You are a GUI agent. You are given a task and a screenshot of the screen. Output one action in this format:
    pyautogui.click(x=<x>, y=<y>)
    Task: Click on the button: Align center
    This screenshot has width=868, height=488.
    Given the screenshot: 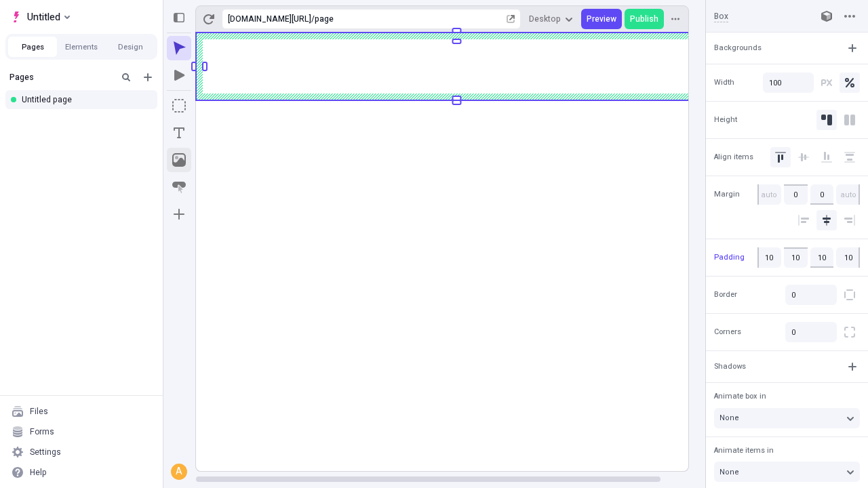 What is the action you would take?
    pyautogui.click(x=827, y=221)
    